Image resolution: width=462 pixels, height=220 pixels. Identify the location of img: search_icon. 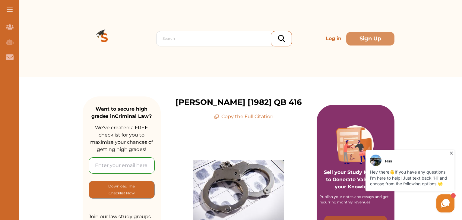
(281, 39).